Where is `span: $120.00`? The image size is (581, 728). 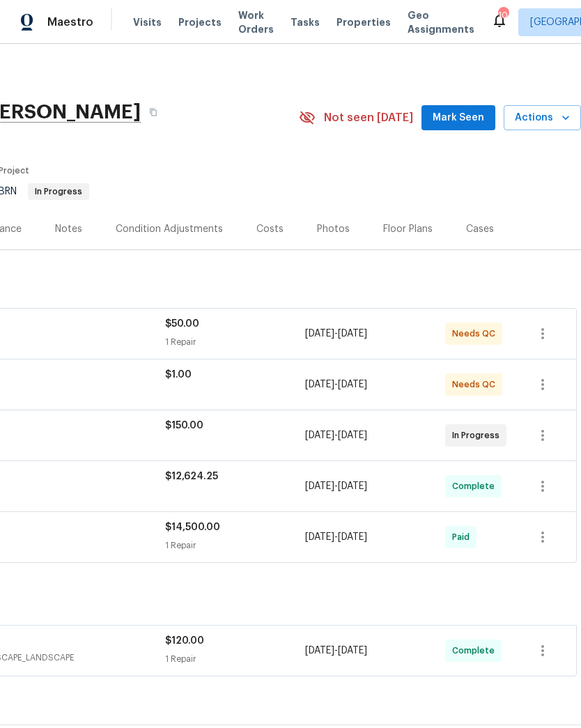
span: $120.00 is located at coordinates (184, 641).